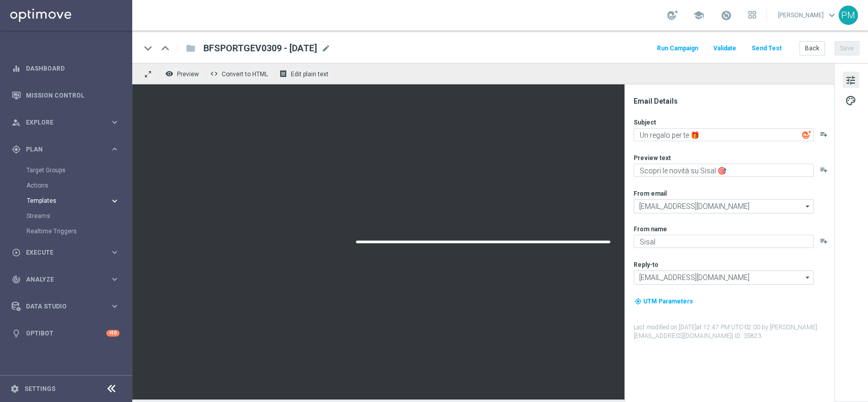 The image size is (868, 402). I want to click on button: equalizer Dashboard, so click(66, 68).